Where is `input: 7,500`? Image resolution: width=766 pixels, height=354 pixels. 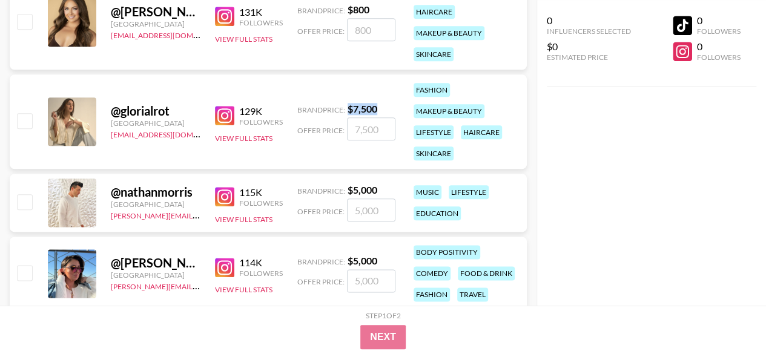
input: 7,500 is located at coordinates (371, 129).